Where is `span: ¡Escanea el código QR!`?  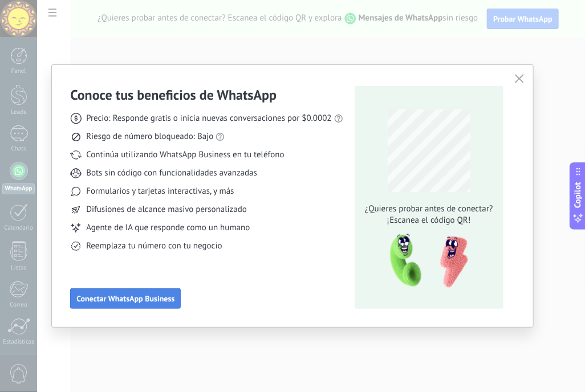
span: ¡Escanea el código QR! is located at coordinates (428, 220).